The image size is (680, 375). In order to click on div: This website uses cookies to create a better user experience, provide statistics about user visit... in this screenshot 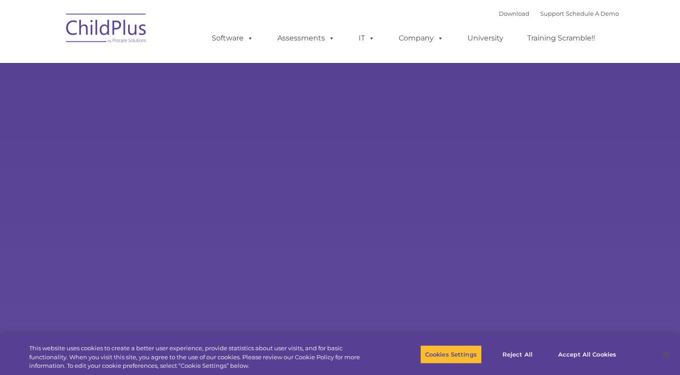, I will do `click(201, 357)`.